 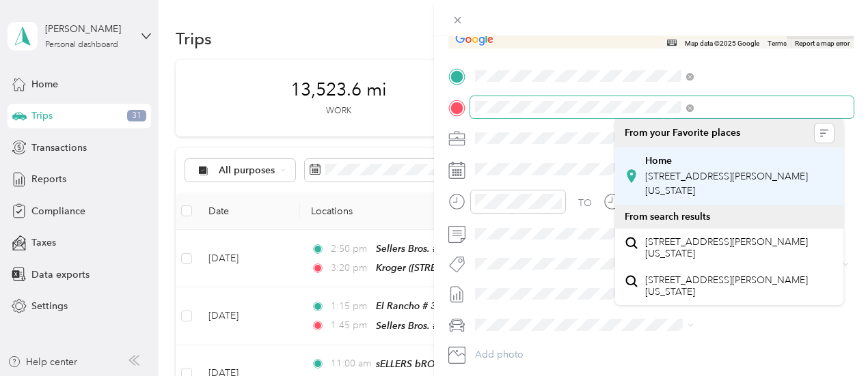 I want to click on strong: Home, so click(x=658, y=162).